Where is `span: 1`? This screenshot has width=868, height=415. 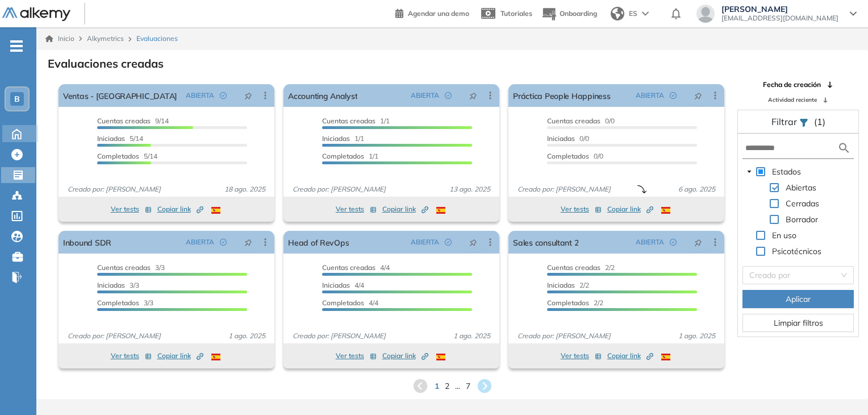
span: 1 is located at coordinates (437, 386).